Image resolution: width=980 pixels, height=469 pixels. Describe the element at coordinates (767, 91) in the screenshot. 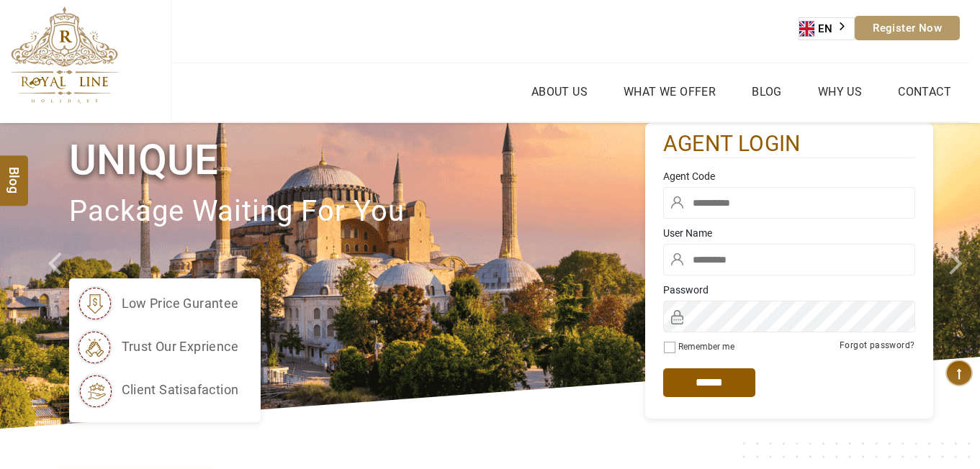

I see `a: Blog` at that location.